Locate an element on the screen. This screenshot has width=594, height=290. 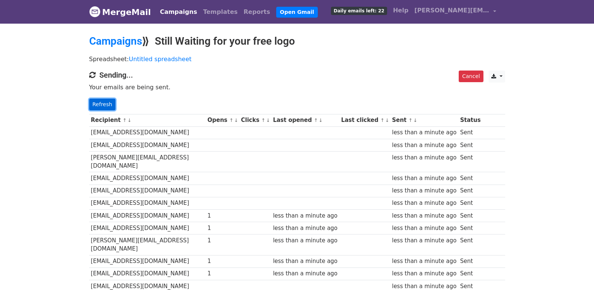
a: Cancel is located at coordinates (471, 76).